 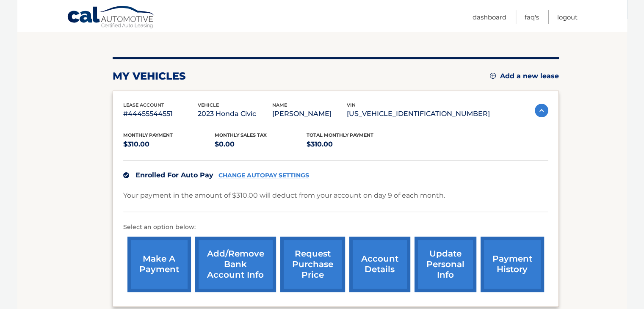 What do you see at coordinates (261, 144) in the screenshot?
I see `p: $0.00` at bounding box center [261, 144].